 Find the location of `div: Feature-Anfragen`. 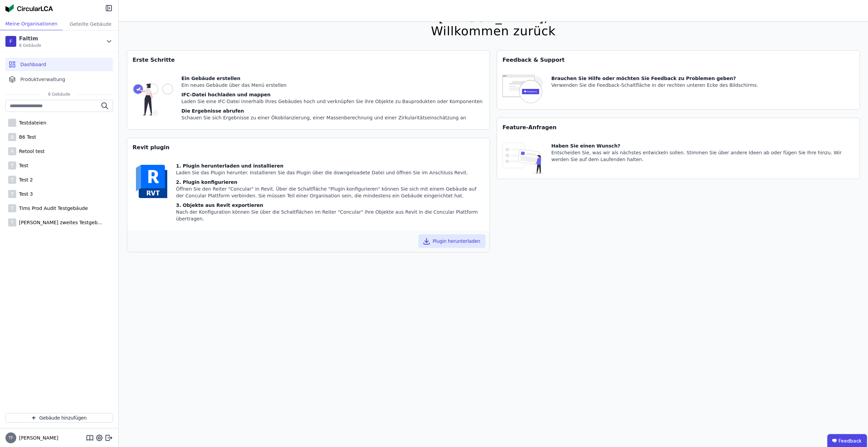

div: Feature-Anfragen is located at coordinates (678, 128).